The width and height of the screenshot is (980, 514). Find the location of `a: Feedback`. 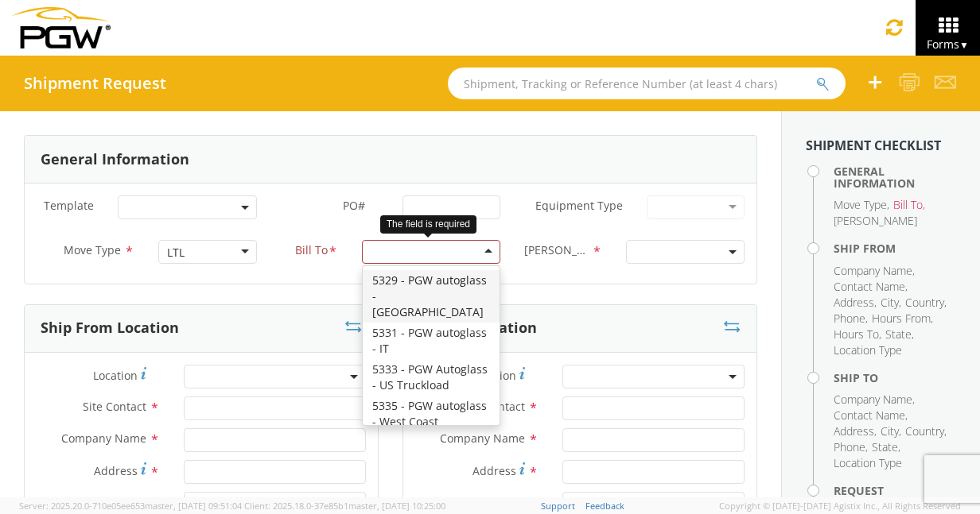

a: Feedback is located at coordinates (604, 505).